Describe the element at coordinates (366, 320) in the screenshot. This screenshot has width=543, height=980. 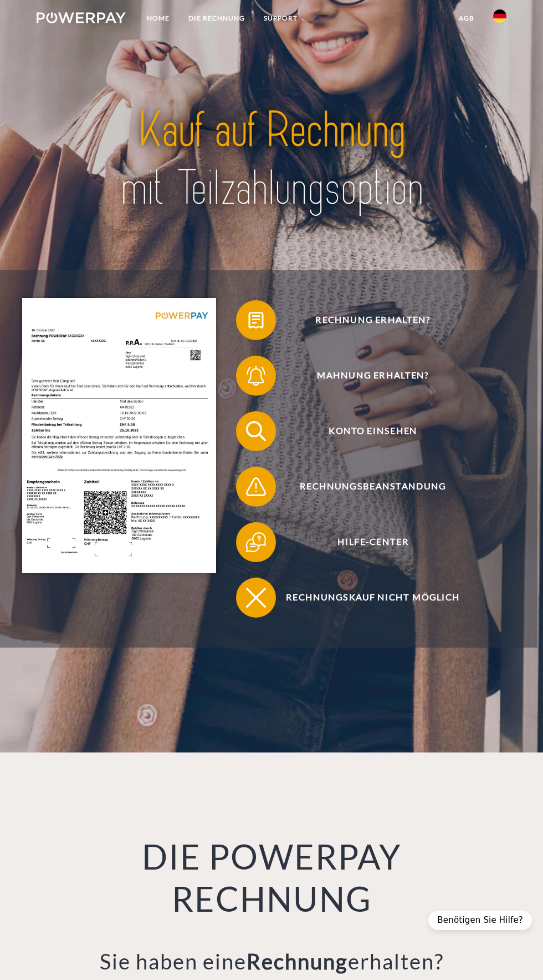
I see `a: Rechnung erhalten?` at that location.